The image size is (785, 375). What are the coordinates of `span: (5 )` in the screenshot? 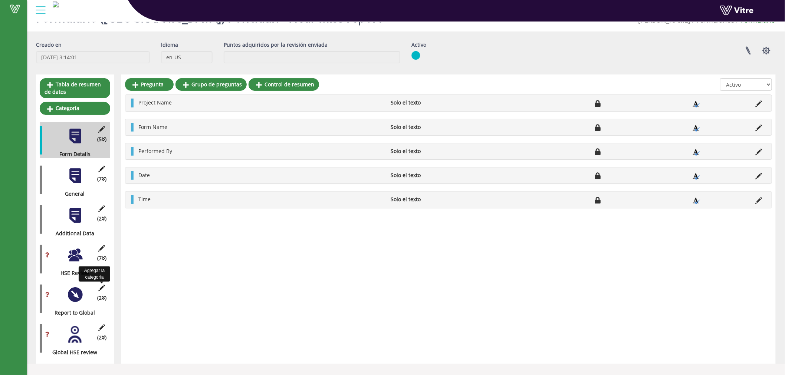 It's located at (102, 139).